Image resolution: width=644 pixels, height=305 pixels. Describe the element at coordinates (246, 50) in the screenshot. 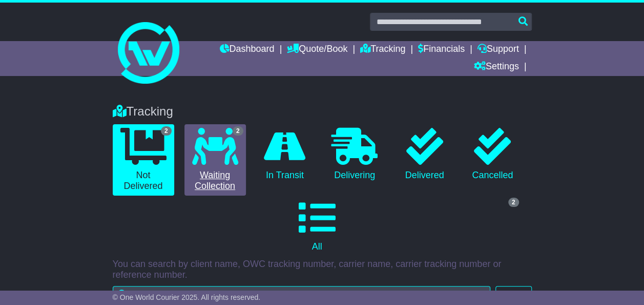

I see `a: Dashboard` at that location.